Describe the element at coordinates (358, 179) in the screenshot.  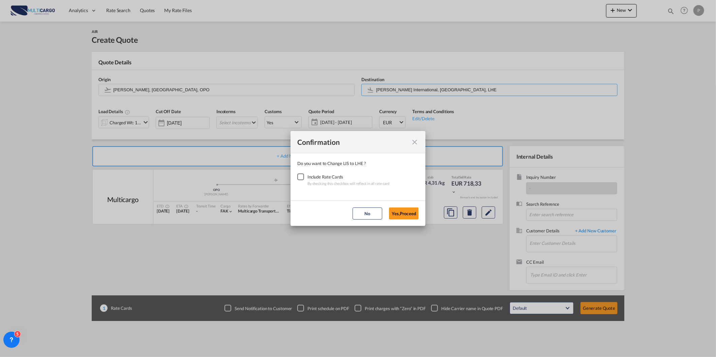
I see `md-dialog: Confirmation Do you ...` at that location.